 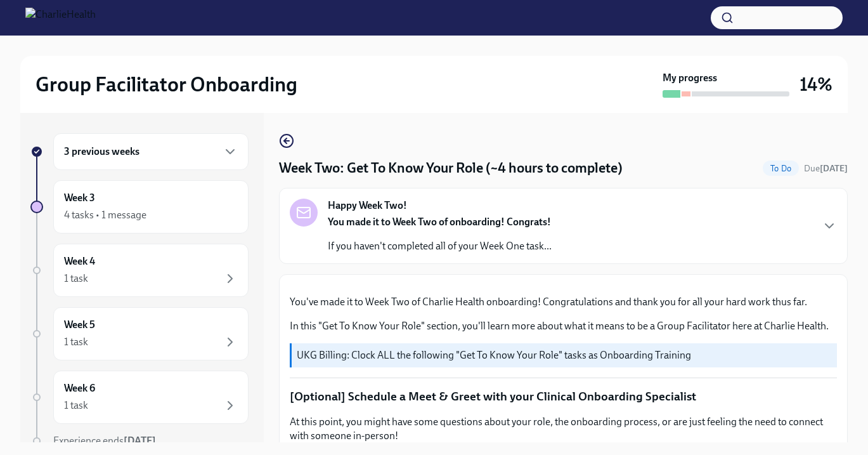 What do you see at coordinates (450, 169) in the screenshot?
I see `h4: Week Two: Get To Know Your Role (~4 hours to complete)` at bounding box center [450, 169].